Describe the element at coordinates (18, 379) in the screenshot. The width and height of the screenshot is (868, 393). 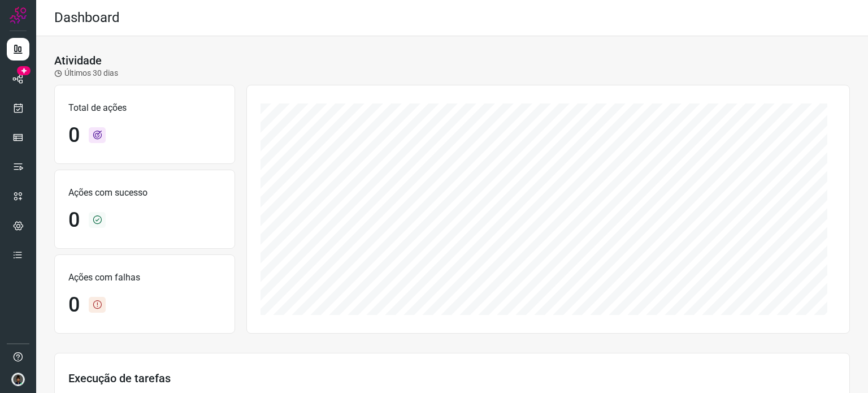
I see `img: d44150f10045ac5288e451a80f22ca79.png` at that location.